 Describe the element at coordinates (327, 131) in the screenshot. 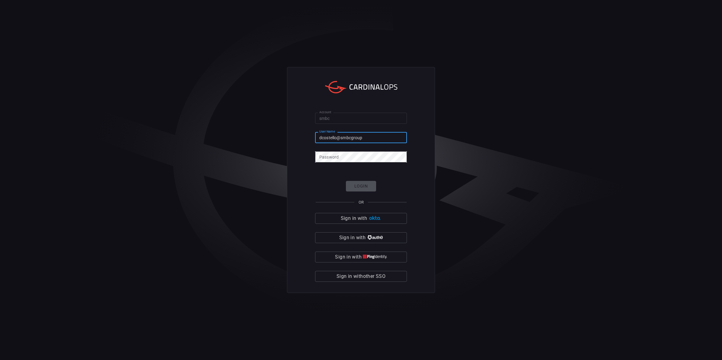

I see `label: User Name` at that location.